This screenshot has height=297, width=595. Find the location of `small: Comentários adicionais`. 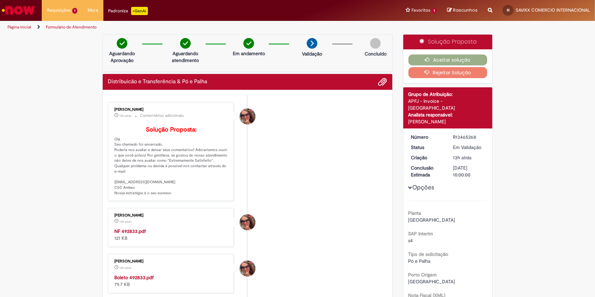

small: Comentários adicionais is located at coordinates (162, 115).